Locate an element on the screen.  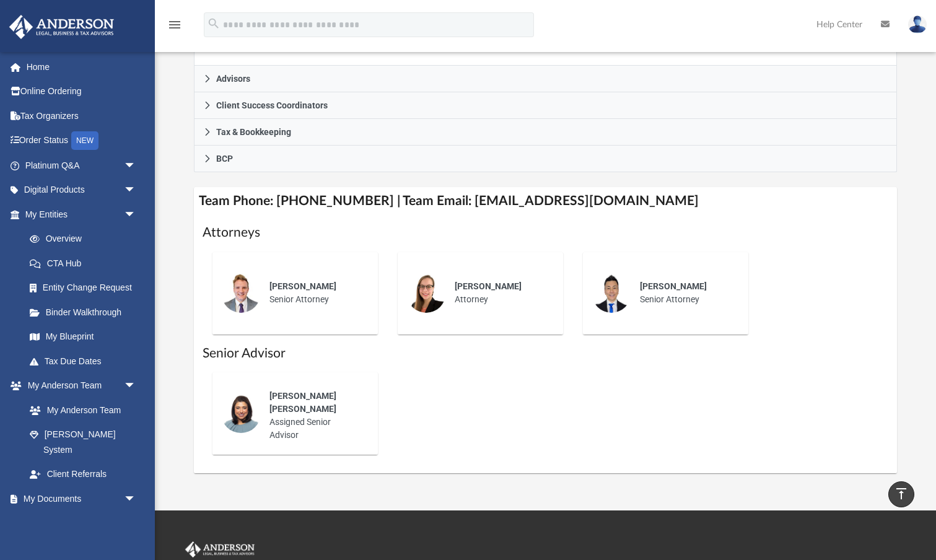
img: User Pic is located at coordinates (918, 24).